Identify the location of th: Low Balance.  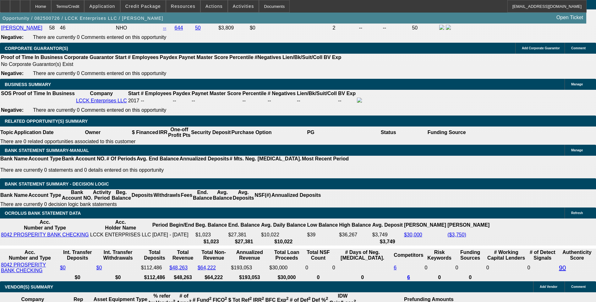
(323, 225).